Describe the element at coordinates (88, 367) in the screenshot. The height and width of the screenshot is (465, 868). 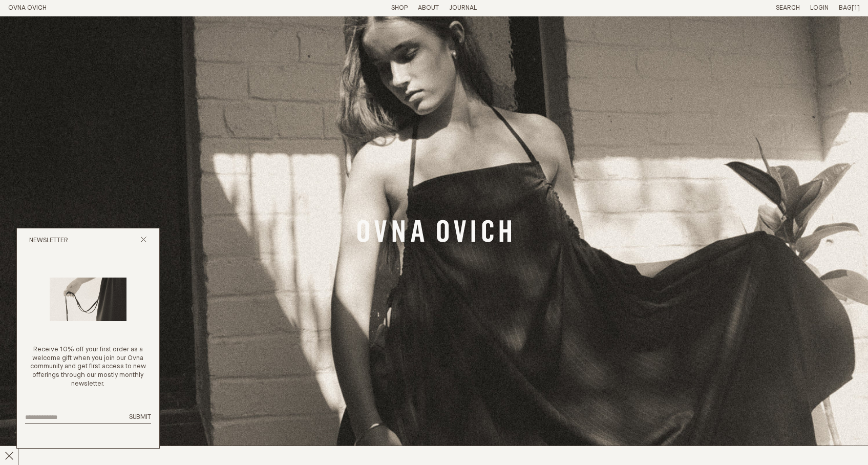
I see `p: Receive 10% off your first order as a welcome gift when you join our Ovna community and get first...` at that location.